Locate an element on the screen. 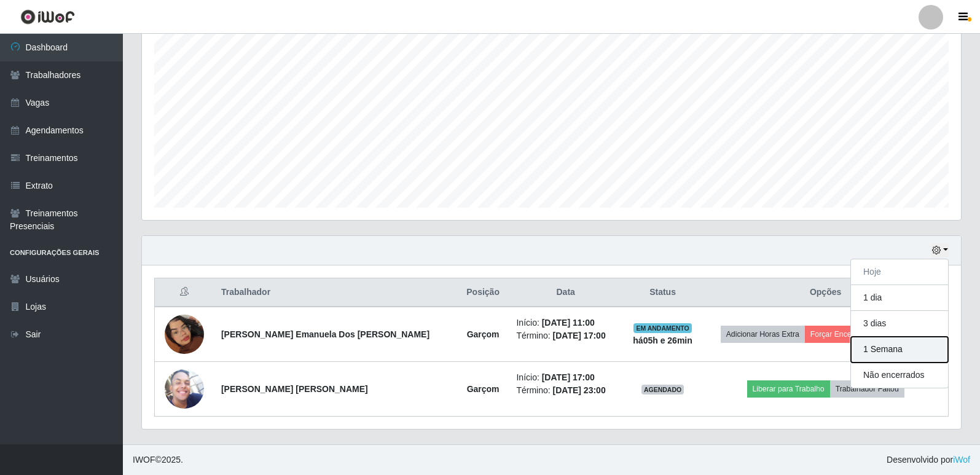 The height and width of the screenshot is (475, 980). button: 1 dia is located at coordinates (900, 298).